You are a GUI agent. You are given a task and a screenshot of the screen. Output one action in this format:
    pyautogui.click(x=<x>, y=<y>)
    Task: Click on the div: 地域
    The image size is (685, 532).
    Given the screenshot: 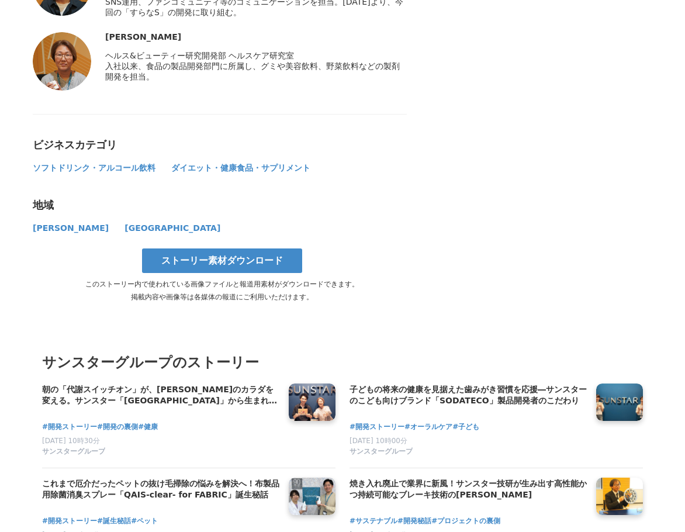 What is the action you would take?
    pyautogui.click(x=220, y=205)
    